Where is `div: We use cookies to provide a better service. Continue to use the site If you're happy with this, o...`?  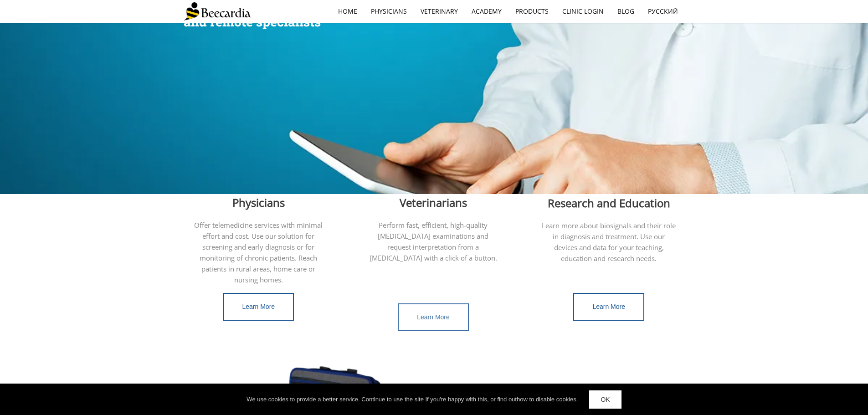 div: We use cookies to provide a better service. Continue to use the site If you're happy with this, o... is located at coordinates (411, 400).